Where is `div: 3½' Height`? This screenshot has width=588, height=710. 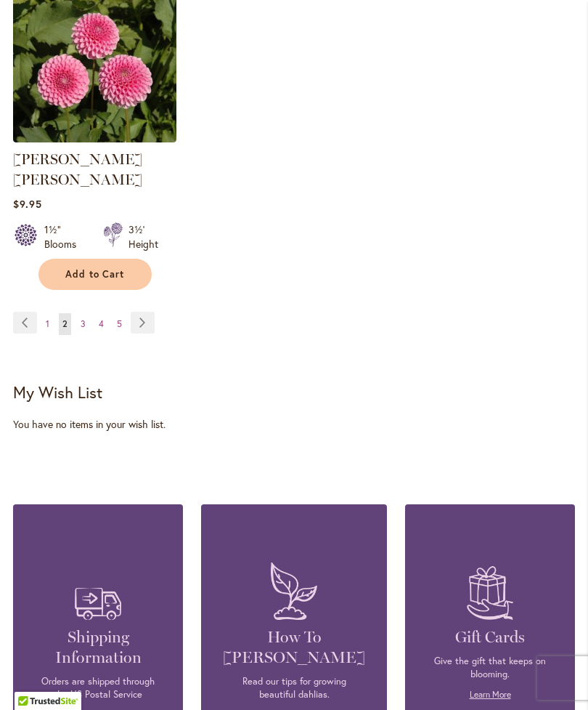 div: 3½' Height is located at coordinates (143, 237).